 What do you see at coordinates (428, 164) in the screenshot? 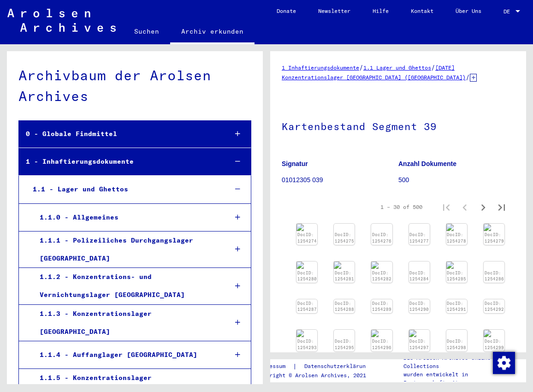
I see `b: Anzahl Dokumente` at bounding box center [428, 164].